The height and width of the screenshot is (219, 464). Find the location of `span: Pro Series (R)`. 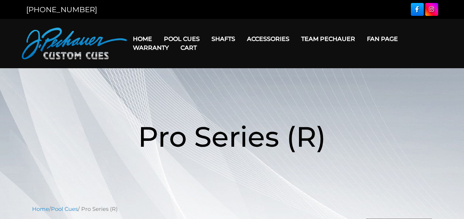

span: Pro Series (R) is located at coordinates (232, 137).